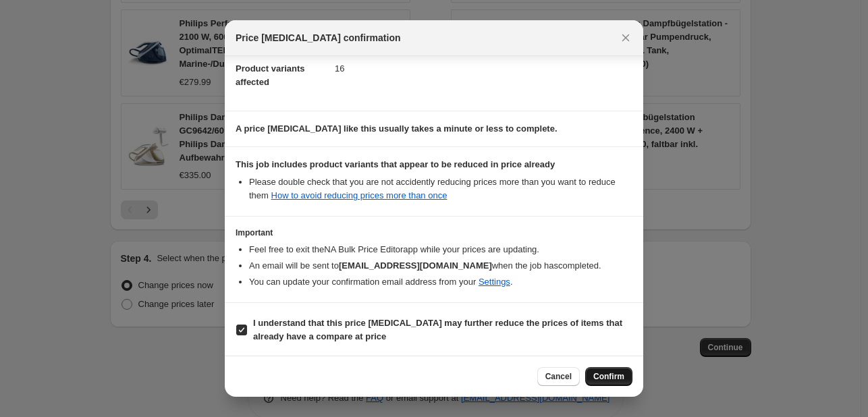  Describe the element at coordinates (558, 376) in the screenshot. I see `button: Cancel` at that location.